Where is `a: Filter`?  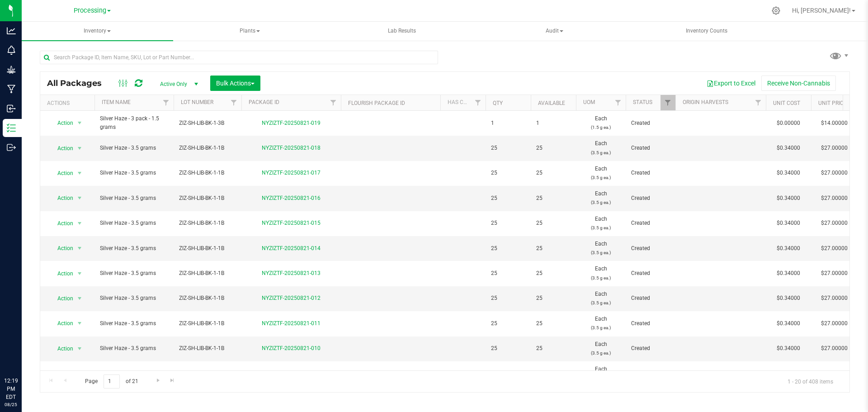 a: Filter is located at coordinates (234, 103).